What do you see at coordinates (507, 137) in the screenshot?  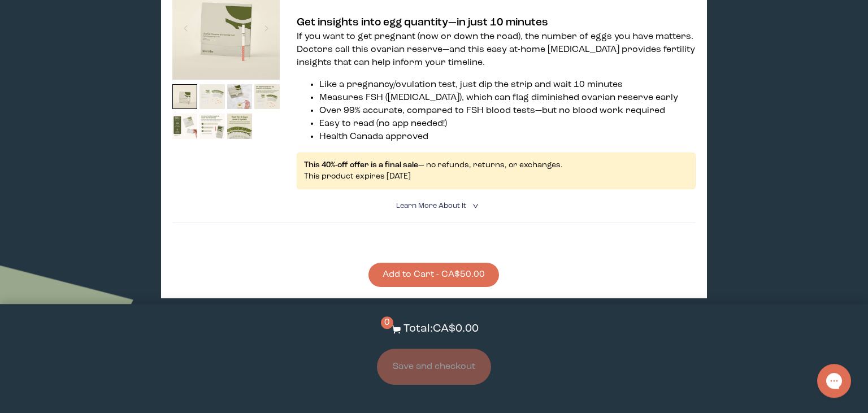 I see `li: Health Canada approved` at bounding box center [507, 137].